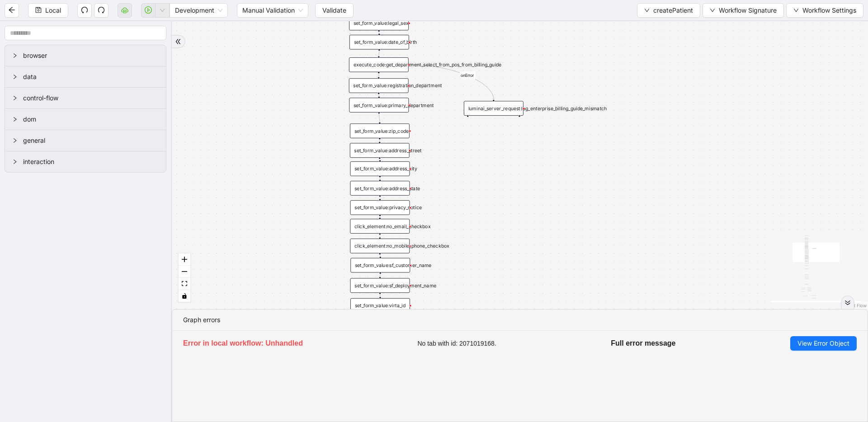 The height and width of the screenshot is (422, 868). Describe the element at coordinates (334, 10) in the screenshot. I see `span: Validate` at that location.